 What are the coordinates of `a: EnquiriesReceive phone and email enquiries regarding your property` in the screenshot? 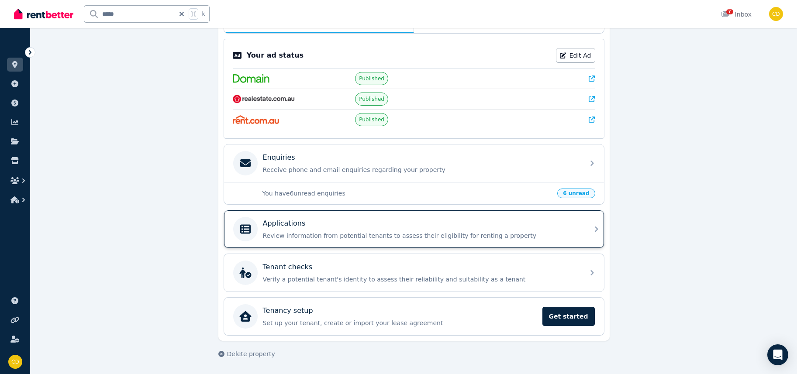 It's located at (414, 163).